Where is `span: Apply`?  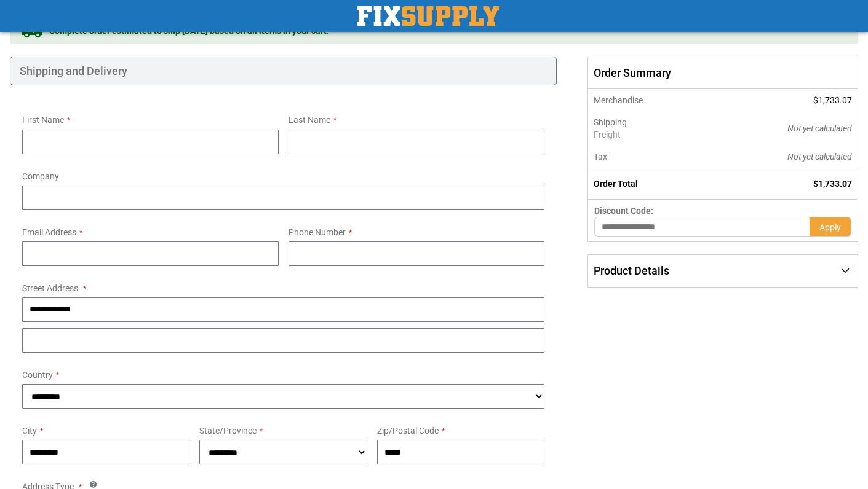
span: Apply is located at coordinates (830, 227).